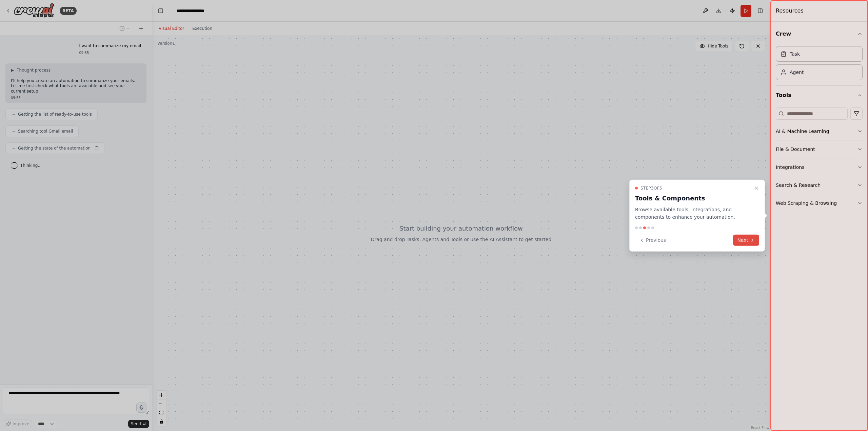 The height and width of the screenshot is (431, 868). What do you see at coordinates (693, 198) in the screenshot?
I see `h3: Tools & Components` at bounding box center [693, 198].